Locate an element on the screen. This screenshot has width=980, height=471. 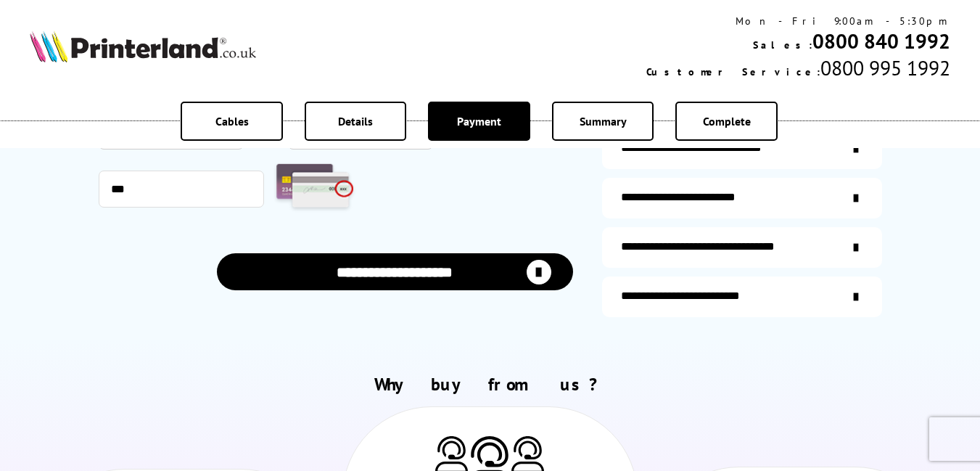
span: Summary is located at coordinates (603, 122).